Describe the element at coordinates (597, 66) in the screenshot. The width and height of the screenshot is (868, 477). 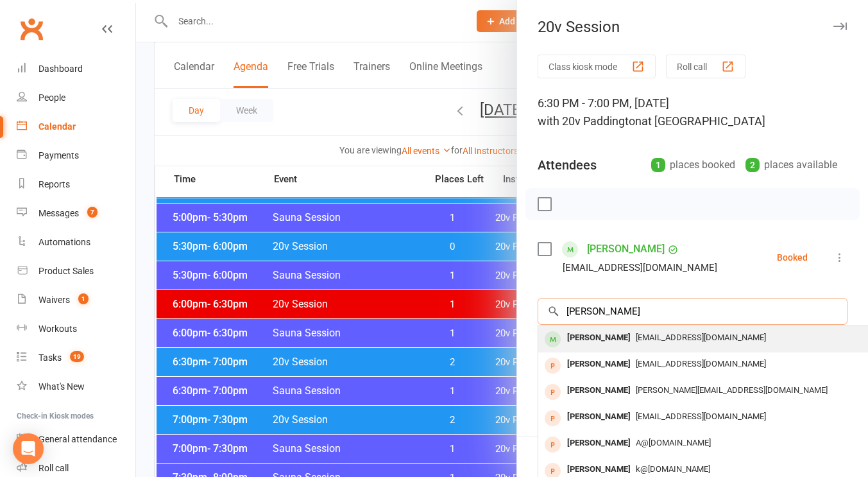
I see `button: Class kiosk mode` at that location.